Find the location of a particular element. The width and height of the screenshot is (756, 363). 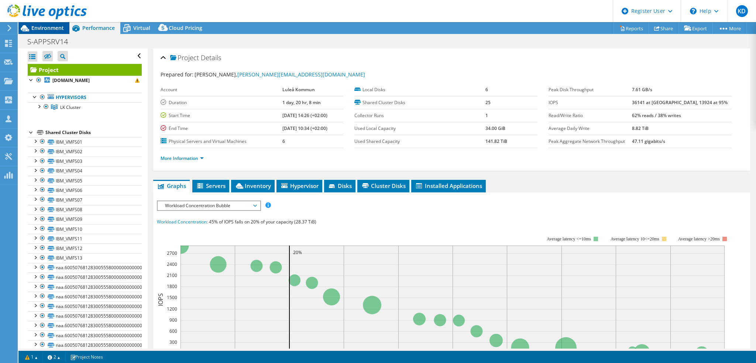

b: 62% reads / 38% writes is located at coordinates (656, 115).